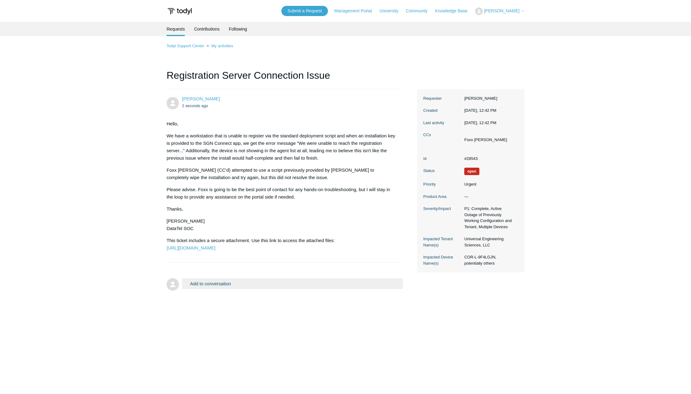  Describe the element at coordinates (219, 46) in the screenshot. I see `li: My activities` at that location.